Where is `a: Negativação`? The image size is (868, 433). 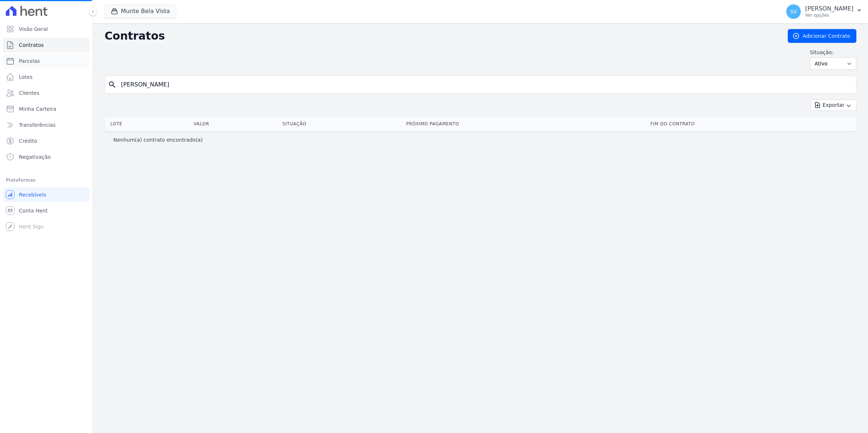 a: Negativação is located at coordinates (46, 157).